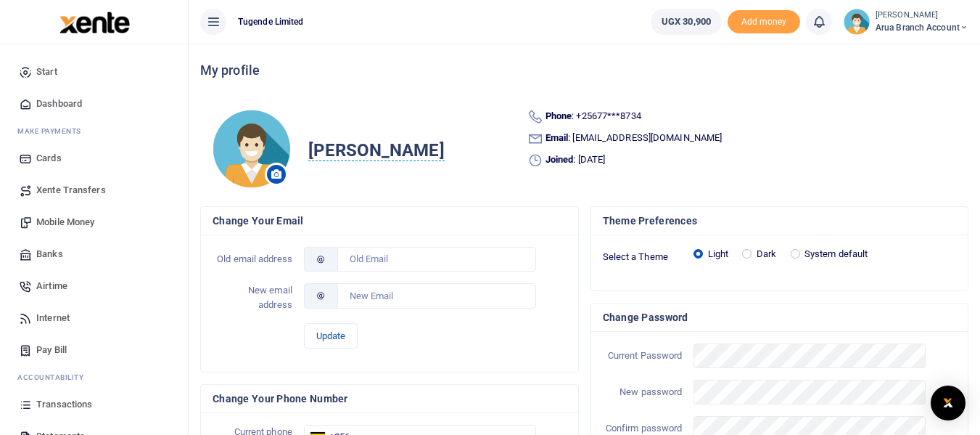 The height and width of the screenshot is (435, 980). I want to click on a: Add money, so click(764, 20).